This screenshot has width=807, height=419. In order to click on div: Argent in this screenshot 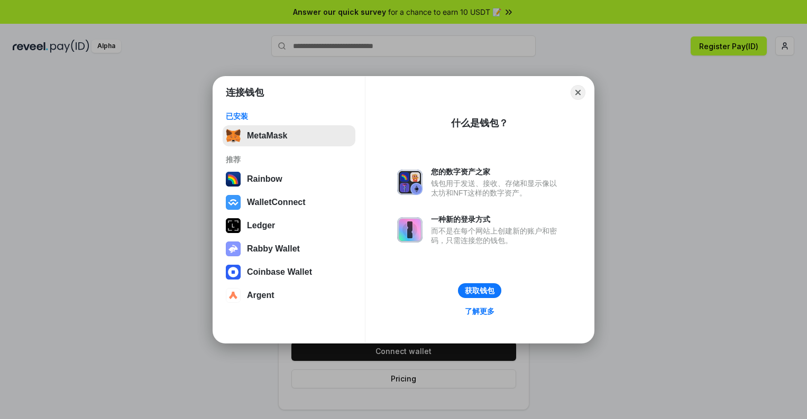, I will do `click(261, 296)`.